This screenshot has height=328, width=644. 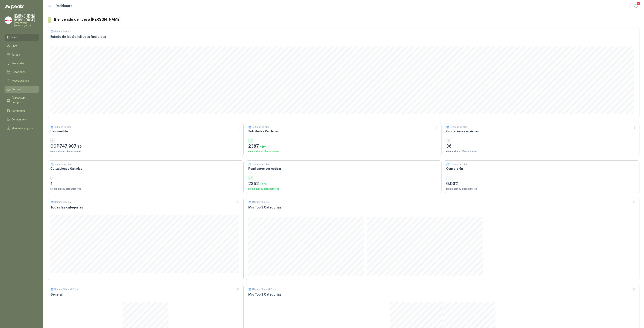 I want to click on a: Cotizar, so click(x=22, y=89).